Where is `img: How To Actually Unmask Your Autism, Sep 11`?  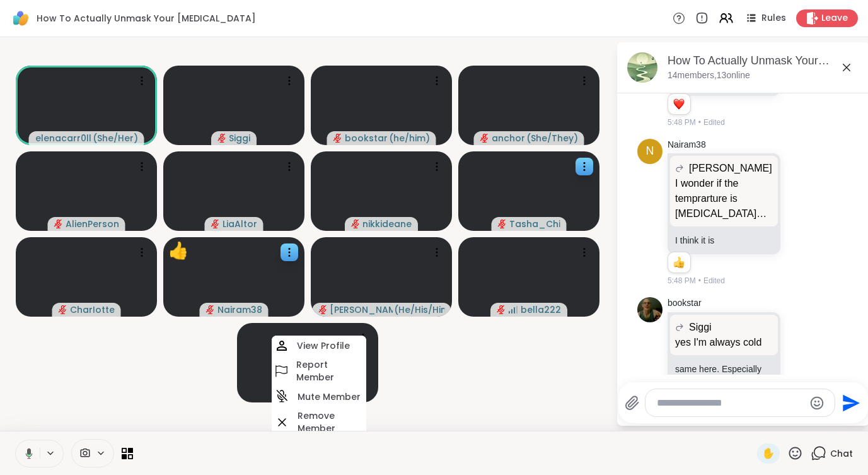
img: How To Actually Unmask Your Autism, Sep 11 is located at coordinates (642, 67).